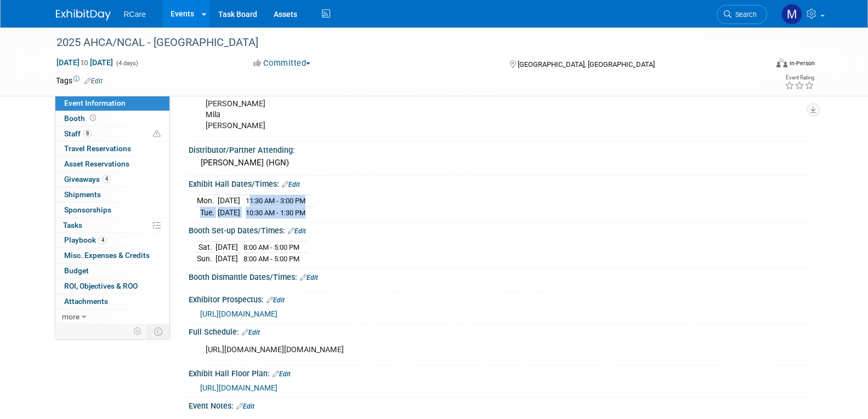 The image size is (868, 419). What do you see at coordinates (792, 15) in the screenshot?
I see `img: maxim kowal` at bounding box center [792, 15].